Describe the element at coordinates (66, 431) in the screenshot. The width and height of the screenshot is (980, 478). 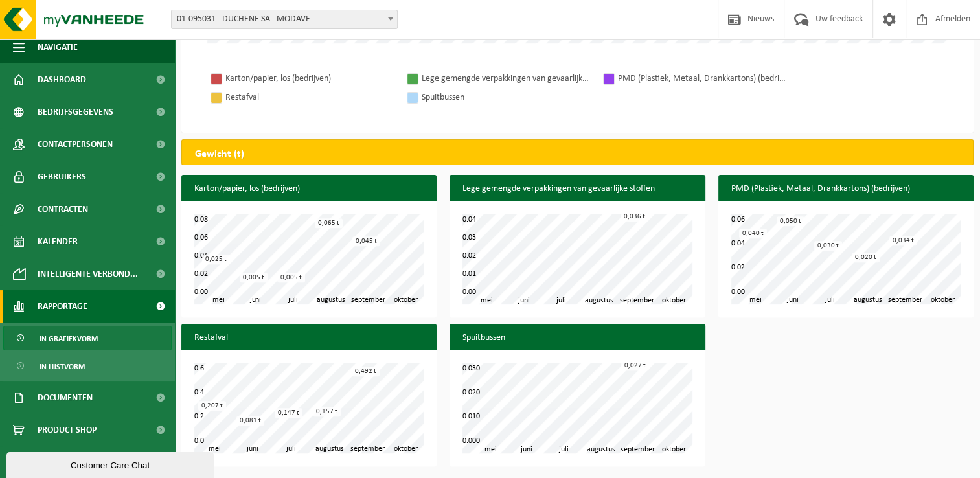
I see `span: Product Shop` at that location.